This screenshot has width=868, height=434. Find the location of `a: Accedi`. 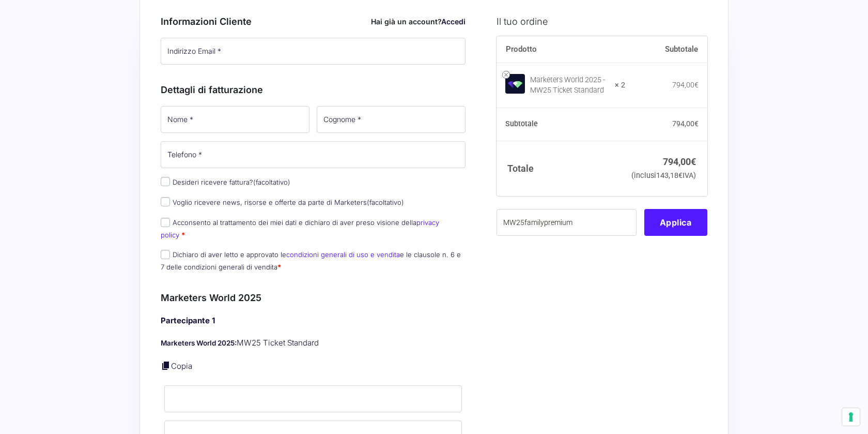

a: Accedi is located at coordinates (453, 21).